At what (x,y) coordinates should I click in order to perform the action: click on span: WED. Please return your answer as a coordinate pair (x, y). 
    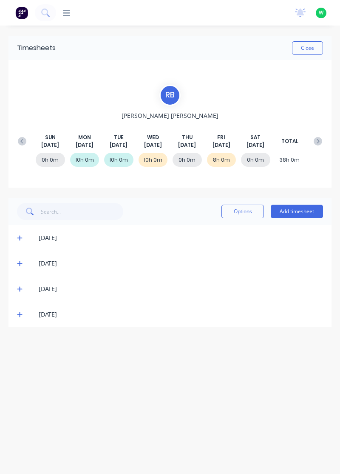
    Looking at the image, I should click on (153, 137).